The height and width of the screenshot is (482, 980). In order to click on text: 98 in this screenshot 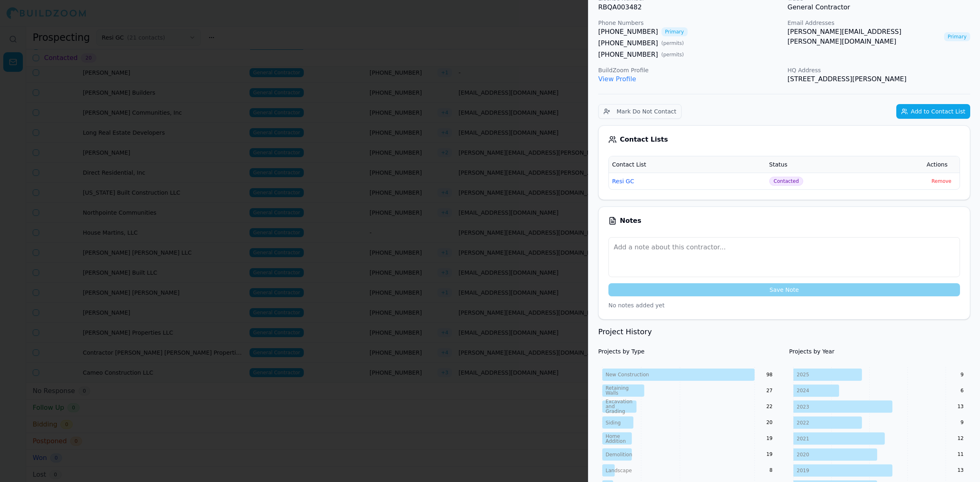, I will do `click(769, 374)`.